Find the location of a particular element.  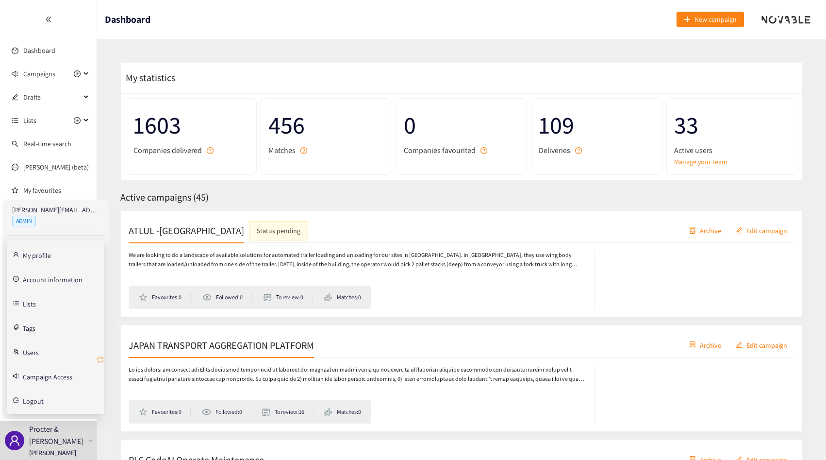

span: 0 is located at coordinates (462, 125).